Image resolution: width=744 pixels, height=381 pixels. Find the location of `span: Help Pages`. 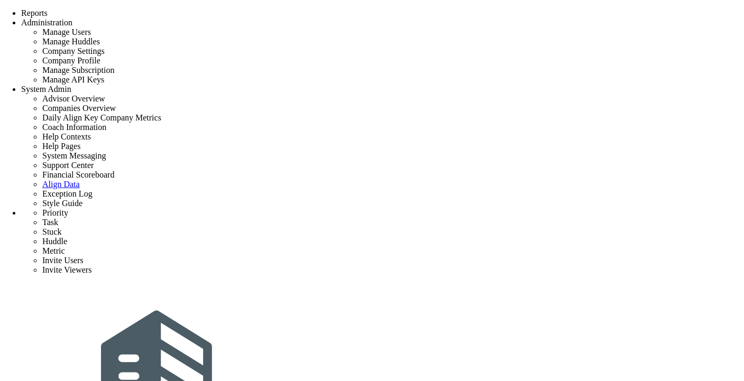

span: Help Pages is located at coordinates (61, 146).